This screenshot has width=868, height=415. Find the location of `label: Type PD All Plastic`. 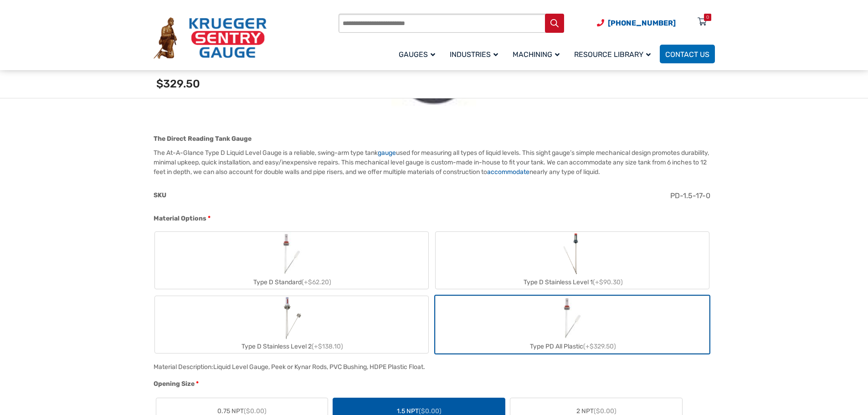

label: Type PD All Plastic is located at coordinates (572, 324).